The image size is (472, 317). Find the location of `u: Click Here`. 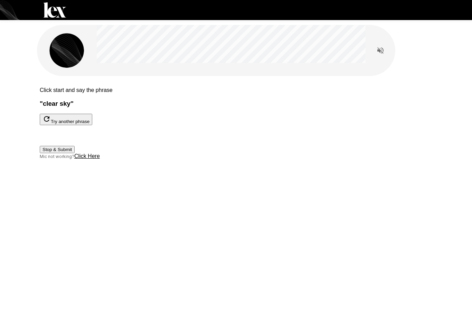

u: Click Here is located at coordinates (87, 156).